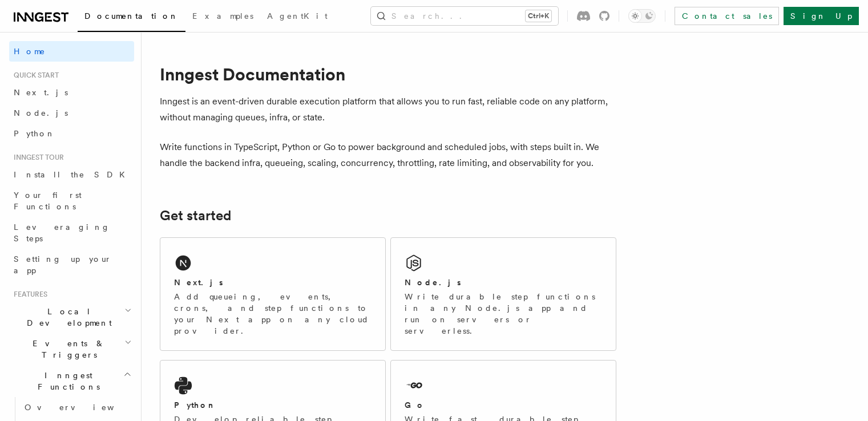  I want to click on span: Events & Triggers, so click(67, 349).